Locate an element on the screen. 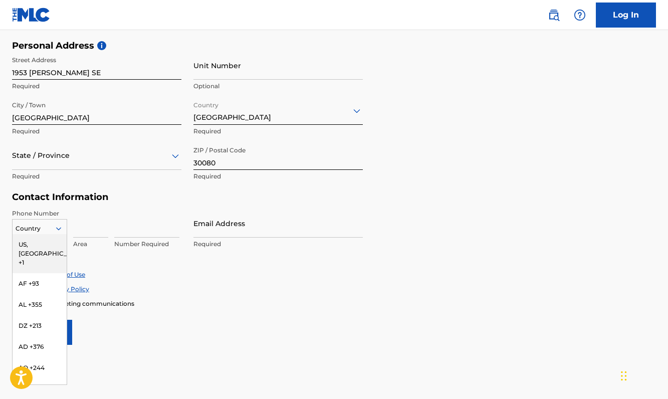 The width and height of the screenshot is (668, 399). h5: Personal Address is located at coordinates (334, 46).